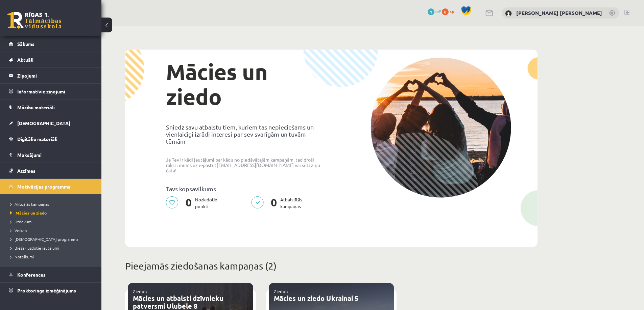 The height and width of the screenshot is (310, 644). I want to click on a: Maksājumi, so click(50, 155).